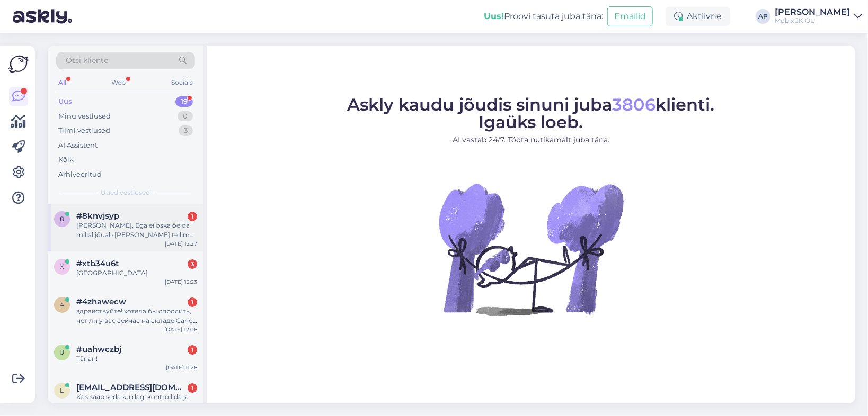 This screenshot has width=868, height=416. I want to click on div: Kõik, so click(66, 160).